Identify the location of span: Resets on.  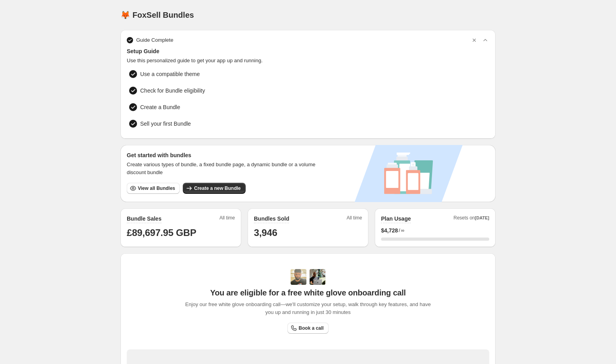
(471, 219).